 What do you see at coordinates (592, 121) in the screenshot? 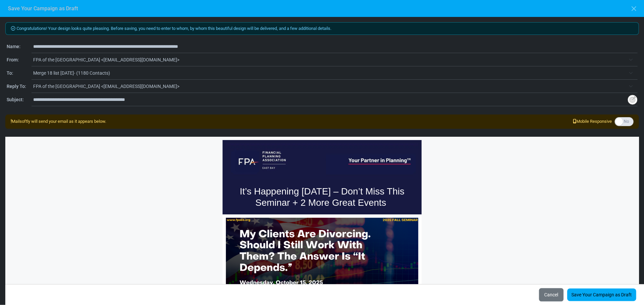
I see `span: Mobile Responsive` at bounding box center [592, 121].